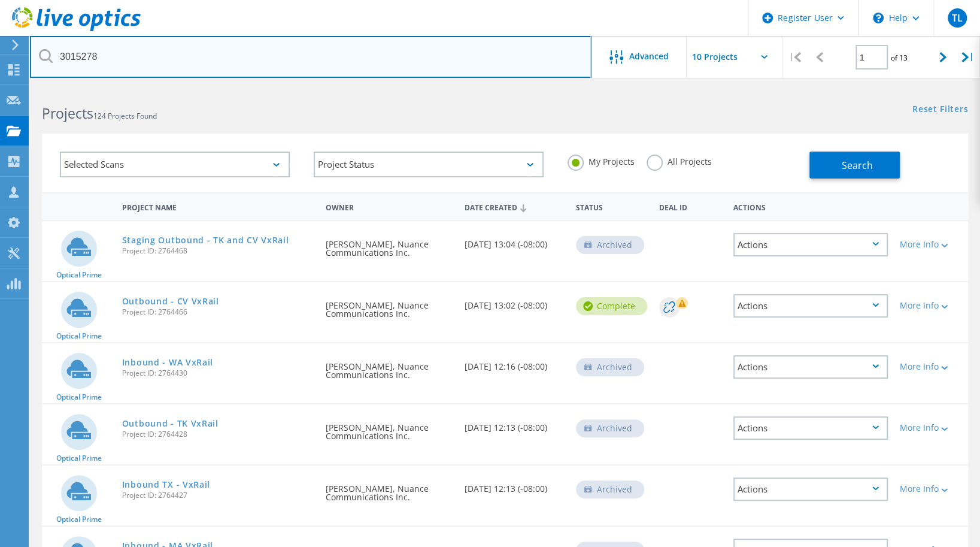 The width and height of the screenshot is (980, 547). What do you see at coordinates (218, 373) in the screenshot?
I see `span: Project ID: 2764430` at bounding box center [218, 373].